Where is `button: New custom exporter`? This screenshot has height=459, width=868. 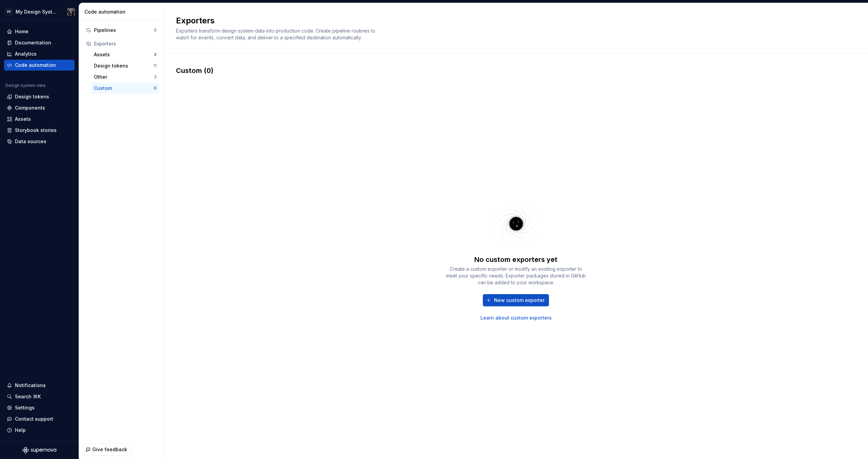
button: New custom exporter is located at coordinates (516, 300).